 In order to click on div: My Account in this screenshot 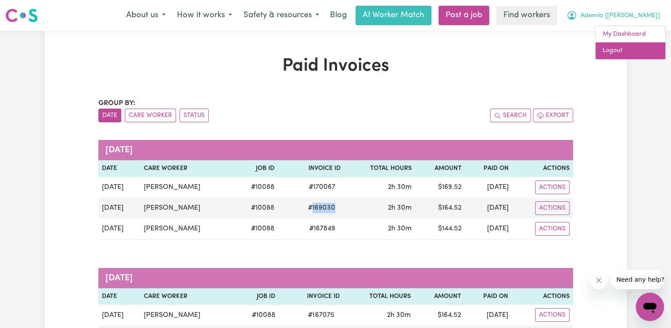, I will do `click(630, 42)`.